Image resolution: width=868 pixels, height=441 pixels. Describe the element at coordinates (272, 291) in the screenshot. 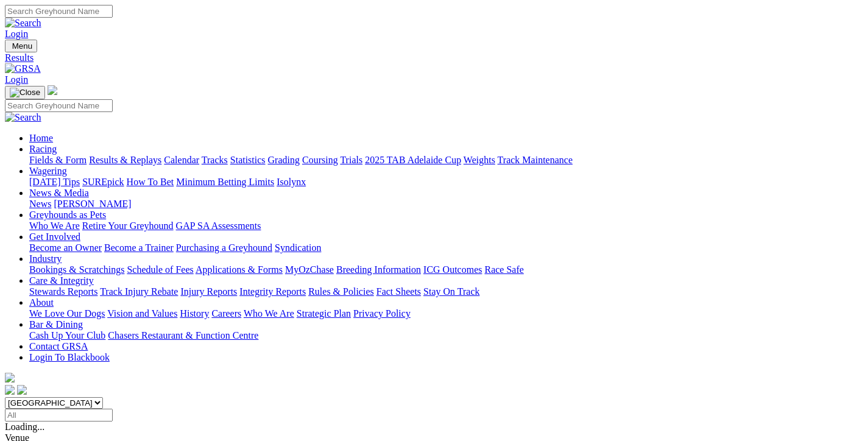

I see `a: Integrity Reports` at that location.